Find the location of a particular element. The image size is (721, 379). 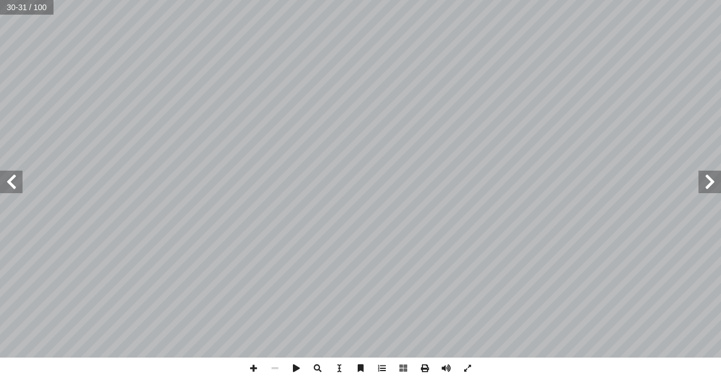

span: يبحث is located at coordinates (318, 369).